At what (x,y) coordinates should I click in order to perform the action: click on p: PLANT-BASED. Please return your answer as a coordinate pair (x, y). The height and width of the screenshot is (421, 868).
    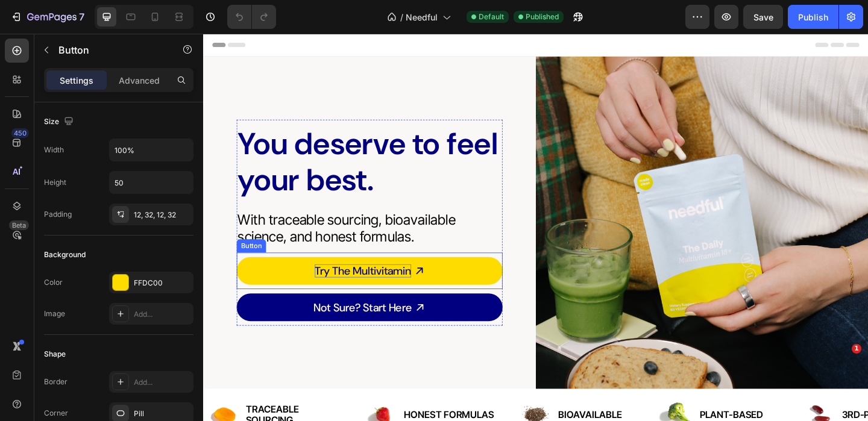
    Looking at the image, I should click on (574, 415).